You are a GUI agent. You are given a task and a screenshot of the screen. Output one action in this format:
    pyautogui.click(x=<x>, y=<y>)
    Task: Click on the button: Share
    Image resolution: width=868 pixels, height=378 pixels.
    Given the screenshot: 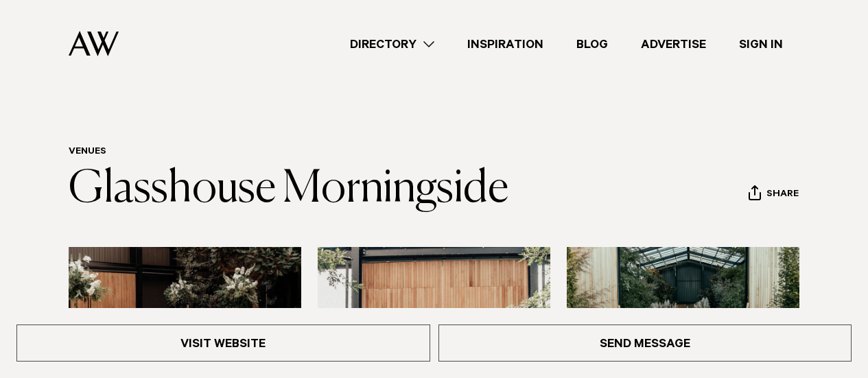 What is the action you would take?
    pyautogui.click(x=774, y=195)
    